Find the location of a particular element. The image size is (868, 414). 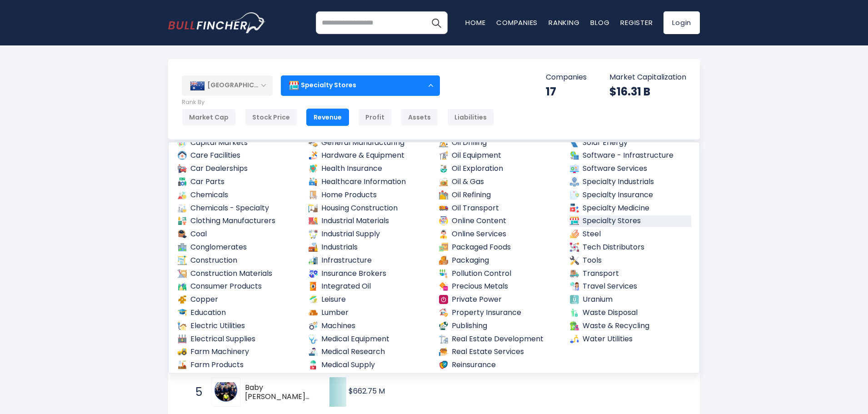

a: Login is located at coordinates (681, 23).